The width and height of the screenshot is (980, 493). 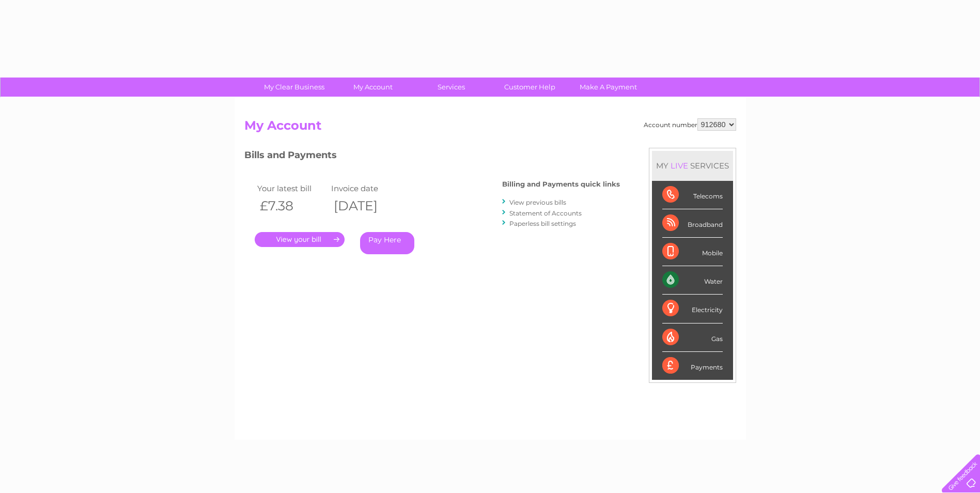 What do you see at coordinates (690, 124) in the screenshot?
I see `div: Account number` at bounding box center [690, 124].